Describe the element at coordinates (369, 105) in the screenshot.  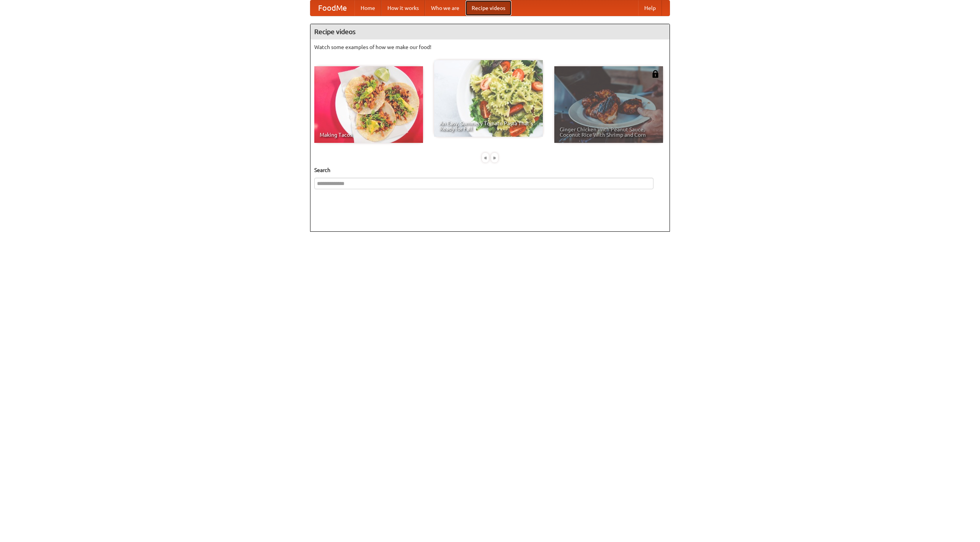
I see `a: Making Tacos` at that location.